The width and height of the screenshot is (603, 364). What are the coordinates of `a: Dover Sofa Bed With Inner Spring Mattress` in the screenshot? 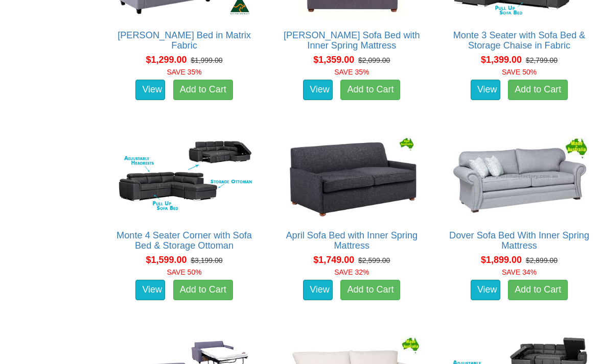 It's located at (519, 240).